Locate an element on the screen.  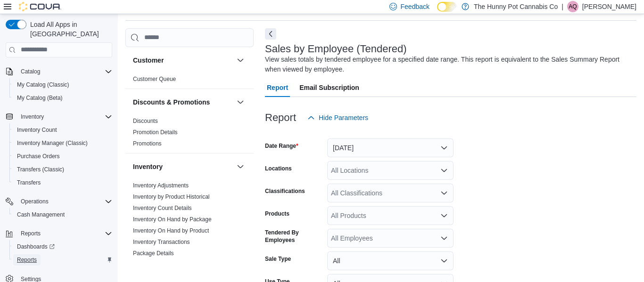
a: Inventory Count is located at coordinates (37, 130).